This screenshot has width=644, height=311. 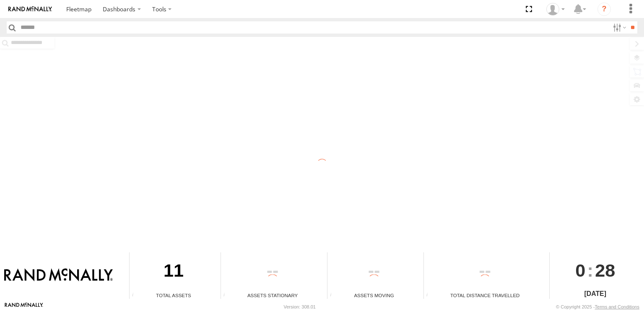 I want to click on a: Terms and Conditions, so click(x=618, y=307).